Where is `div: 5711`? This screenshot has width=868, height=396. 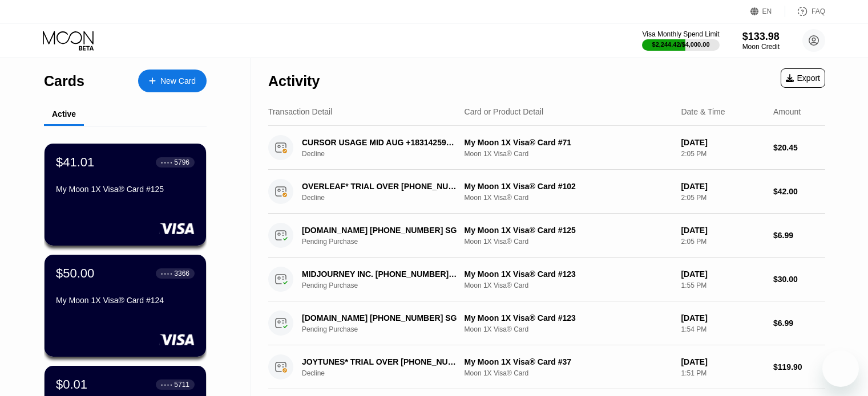
div: 5711 is located at coordinates (182, 385).